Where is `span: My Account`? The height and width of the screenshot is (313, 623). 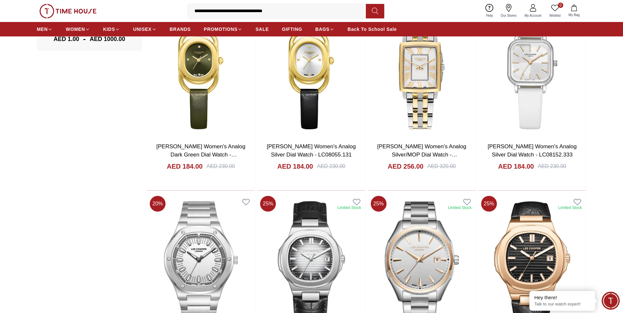 span: My Account is located at coordinates (533, 15).